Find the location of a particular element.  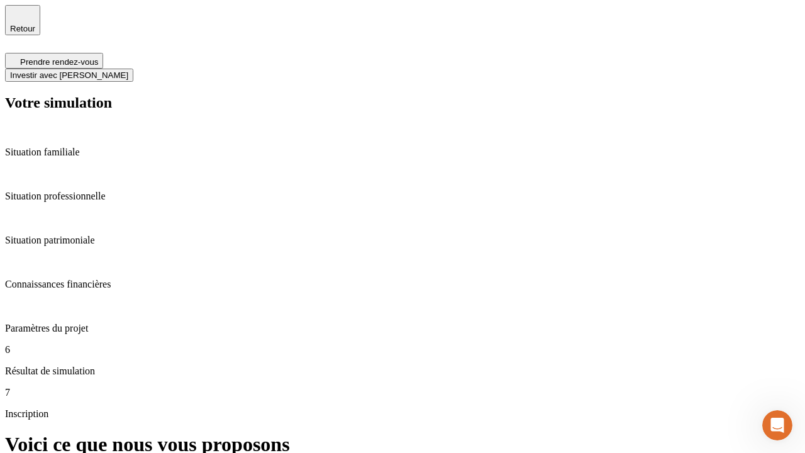

span: Retour is located at coordinates (23, 28).